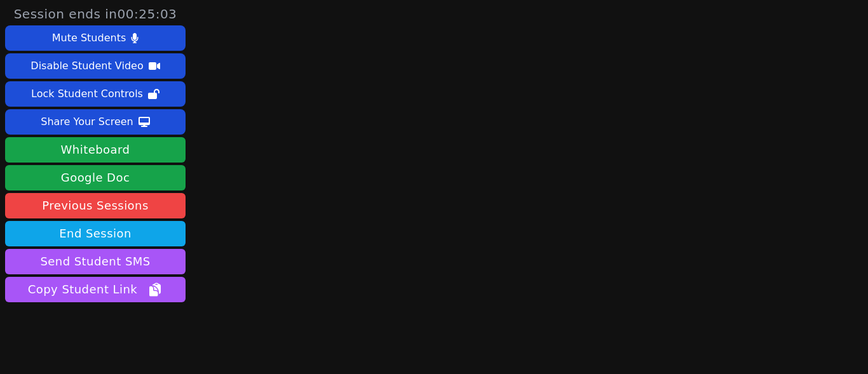 Image resolution: width=868 pixels, height=374 pixels. What do you see at coordinates (95, 14) in the screenshot?
I see `span: Session ends in` at bounding box center [95, 14].